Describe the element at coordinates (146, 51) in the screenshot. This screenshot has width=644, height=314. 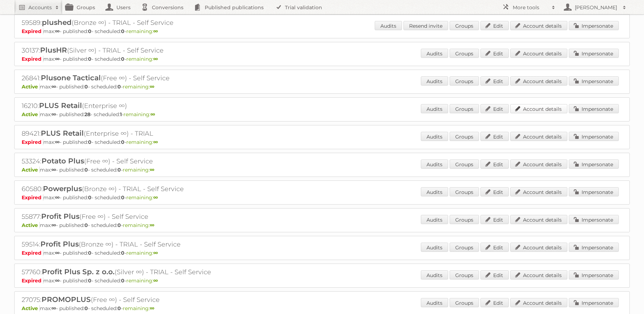
I see `h2: 30137: (Silver ∞) - TRIAL - Self Service` at that location.